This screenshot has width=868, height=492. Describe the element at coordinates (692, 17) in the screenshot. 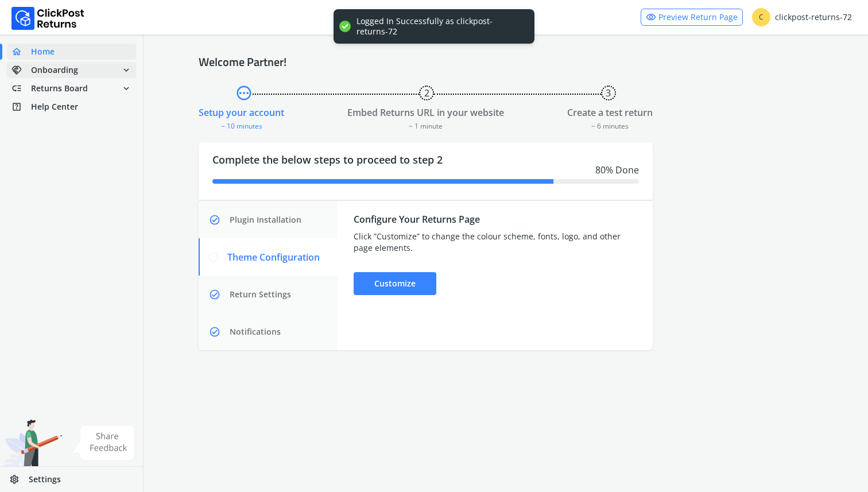

I see `a: visibilityPreview Return Page` at that location.